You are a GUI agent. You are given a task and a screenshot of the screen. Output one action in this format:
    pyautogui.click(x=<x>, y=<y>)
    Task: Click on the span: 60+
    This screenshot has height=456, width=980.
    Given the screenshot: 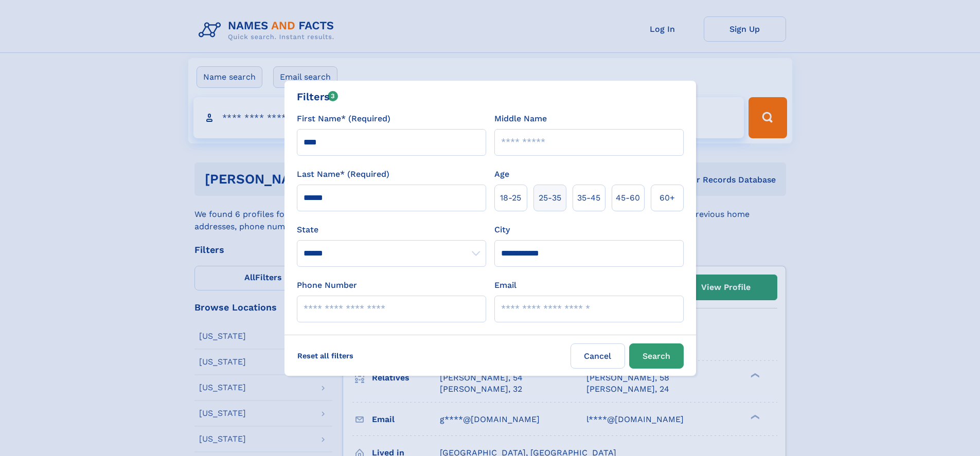 What is the action you would take?
    pyautogui.click(x=667, y=198)
    